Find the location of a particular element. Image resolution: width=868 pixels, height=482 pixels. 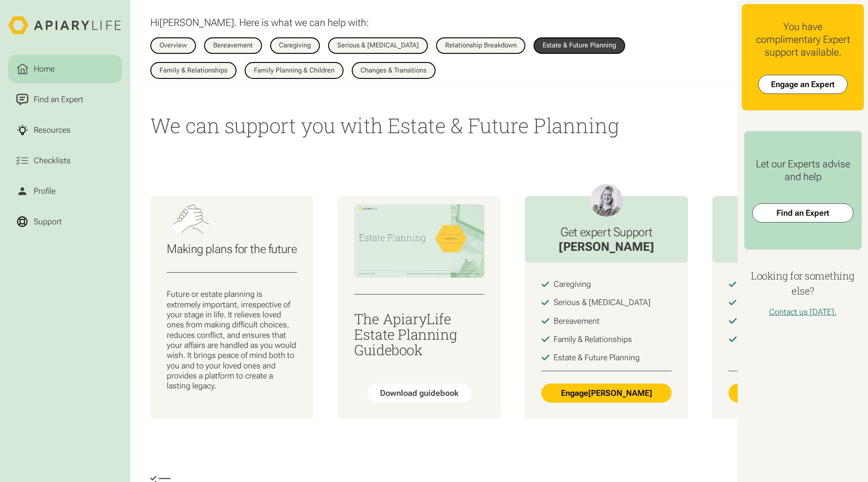

a: Engage an Expert is located at coordinates (803, 84).